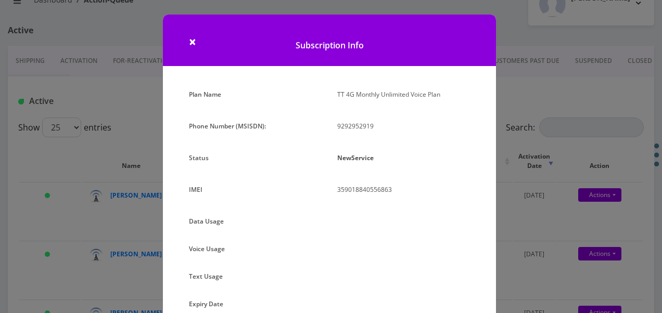 This screenshot has width=662, height=313. What do you see at coordinates (356, 158) in the screenshot?
I see `strong: NewService` at bounding box center [356, 158].